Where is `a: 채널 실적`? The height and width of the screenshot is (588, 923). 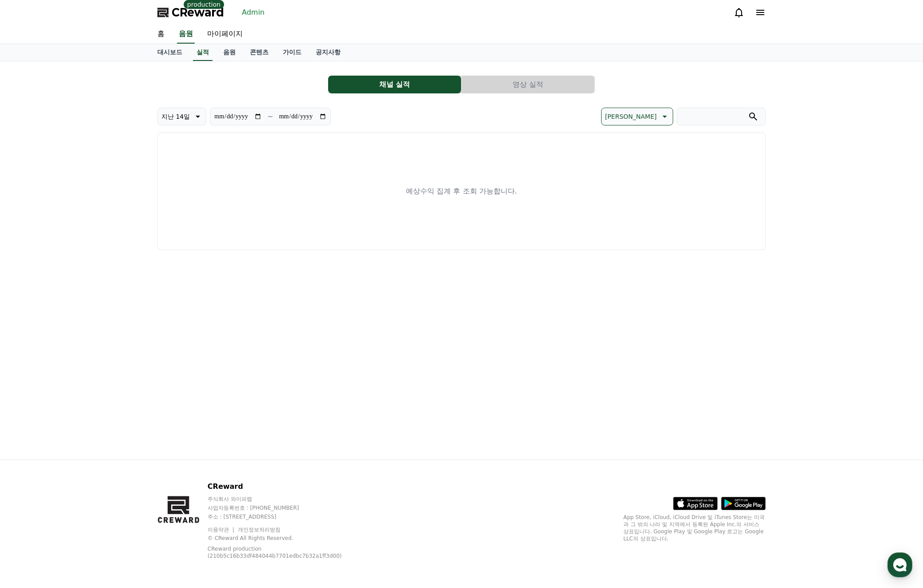 a: 채널 실적 is located at coordinates (395, 85).